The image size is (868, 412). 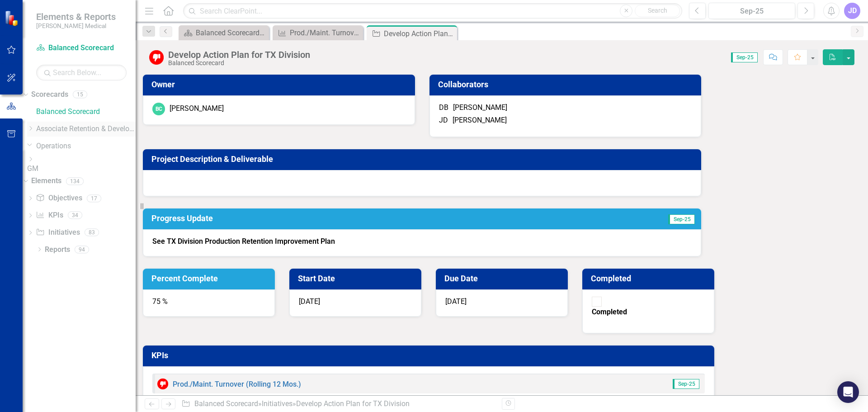 I want to click on div: Open Intercom Messenger, so click(x=848, y=392).